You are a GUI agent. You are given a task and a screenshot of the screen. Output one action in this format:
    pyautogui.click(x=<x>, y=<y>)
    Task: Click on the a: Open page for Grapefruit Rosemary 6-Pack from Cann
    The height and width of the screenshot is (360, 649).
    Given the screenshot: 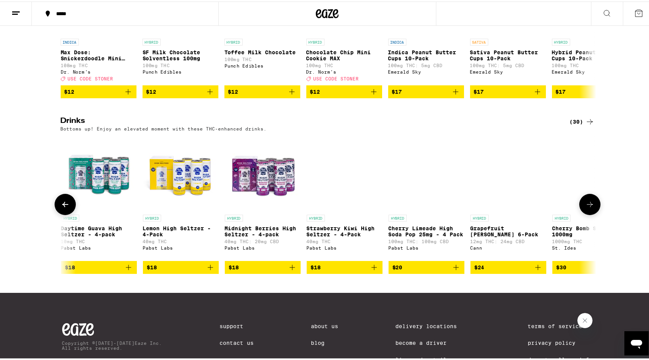 What is the action you would take?
    pyautogui.click(x=508, y=196)
    